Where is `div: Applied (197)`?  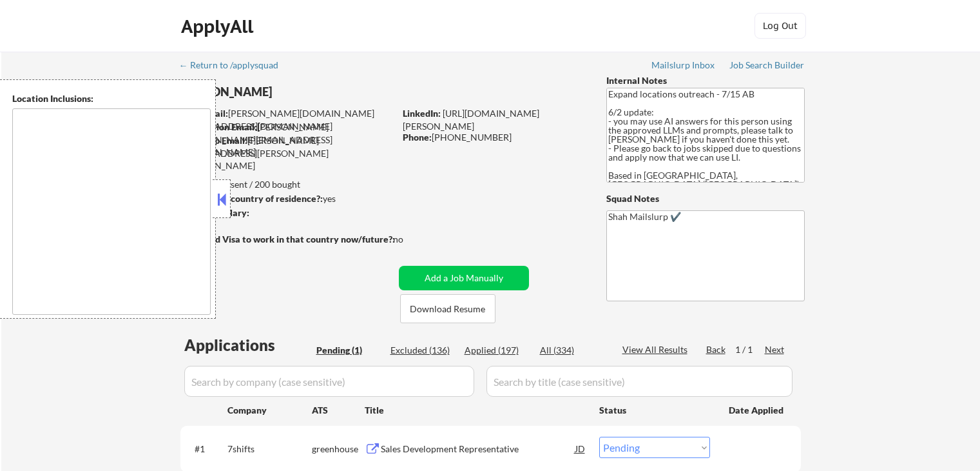
div: Applied (197) is located at coordinates (497, 350).